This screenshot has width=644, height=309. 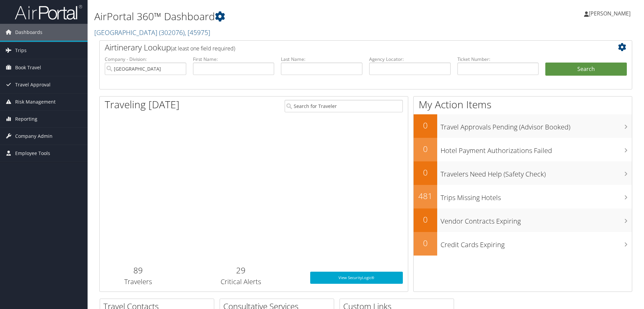 What do you see at coordinates (146, 59) in the screenshot?
I see `label: Company - Division:` at bounding box center [146, 59].